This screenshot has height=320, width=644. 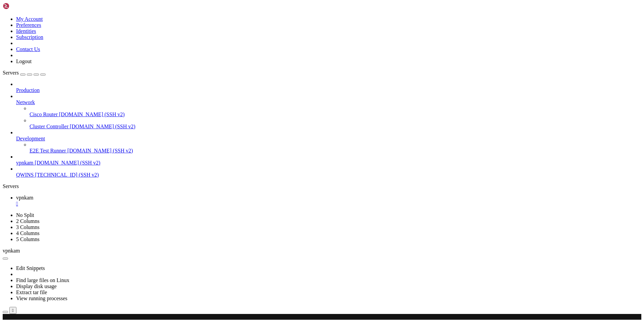 I want to click on a: Production, so click(x=329, y=90).